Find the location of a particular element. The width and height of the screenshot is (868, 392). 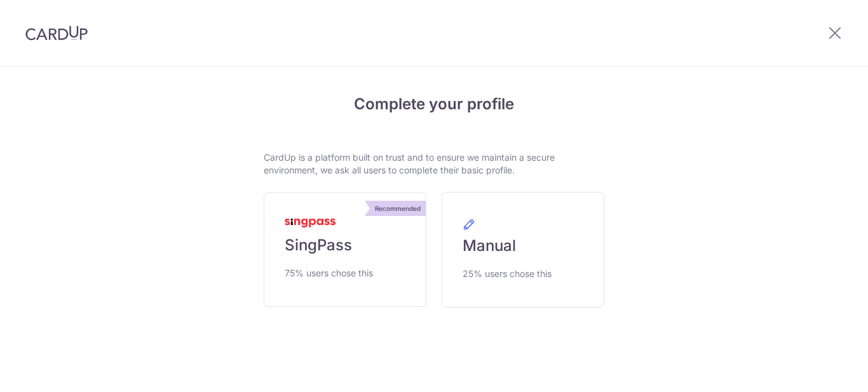

span: 75% users chose this is located at coordinates (328, 273).